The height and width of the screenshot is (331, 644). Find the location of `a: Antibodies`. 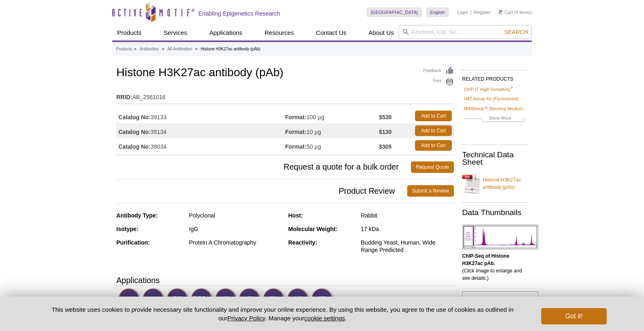

a: Antibodies is located at coordinates (149, 49).